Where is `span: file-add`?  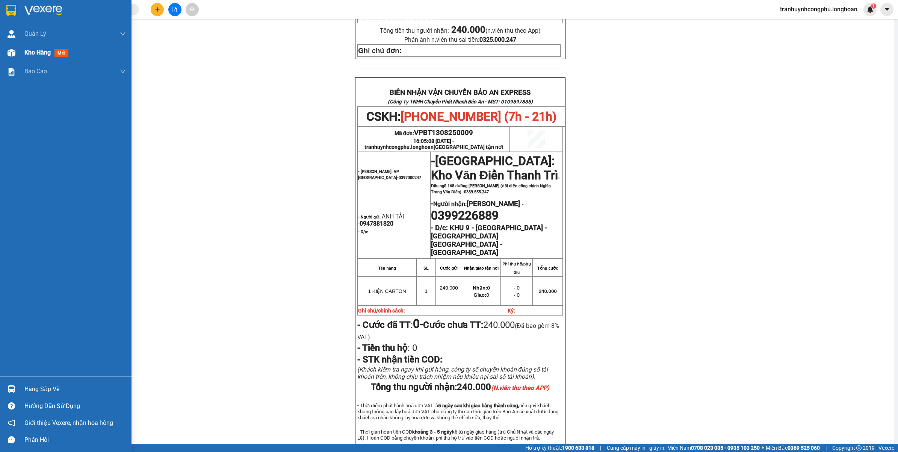 span: file-add is located at coordinates (175, 9).